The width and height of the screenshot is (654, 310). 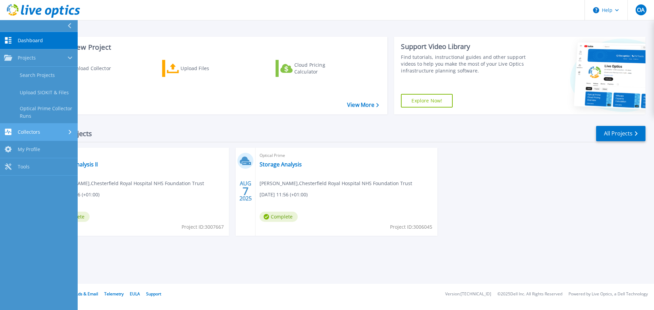 What do you see at coordinates (363, 105) in the screenshot?
I see `a: View More` at bounding box center [363, 105].